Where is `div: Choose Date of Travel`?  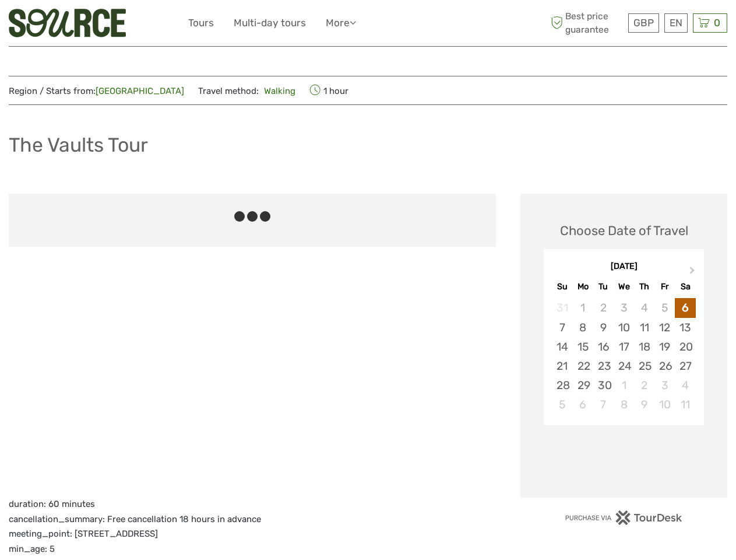
div: Choose Date of Travel is located at coordinates (625, 230).